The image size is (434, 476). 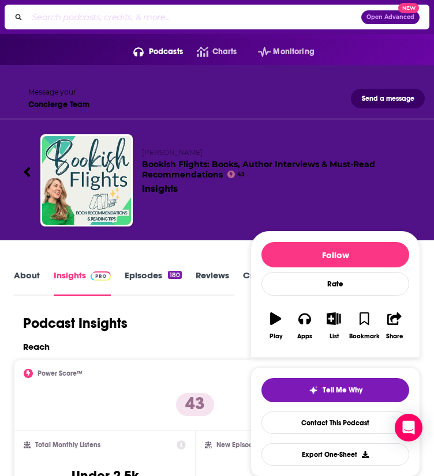 What do you see at coordinates (87, 181) in the screenshot?
I see `img: Bookish Flights: Books, Author Interviews & Must-Read Recommendations` at bounding box center [87, 181].